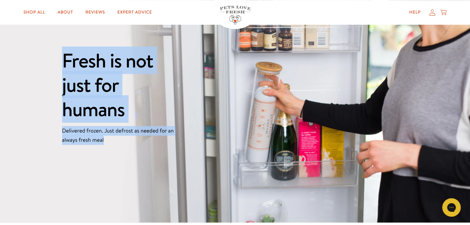 This screenshot has height=225, width=470. What do you see at coordinates (34, 12) in the screenshot?
I see `a: Shop All` at bounding box center [34, 12].